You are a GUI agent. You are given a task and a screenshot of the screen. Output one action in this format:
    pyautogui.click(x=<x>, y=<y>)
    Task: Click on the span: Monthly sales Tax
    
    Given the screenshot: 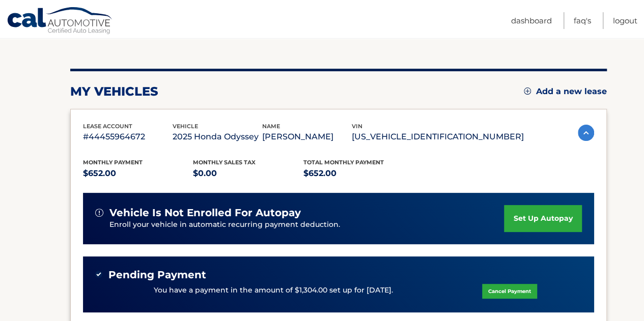 What is the action you would take?
    pyautogui.click(x=224, y=162)
    